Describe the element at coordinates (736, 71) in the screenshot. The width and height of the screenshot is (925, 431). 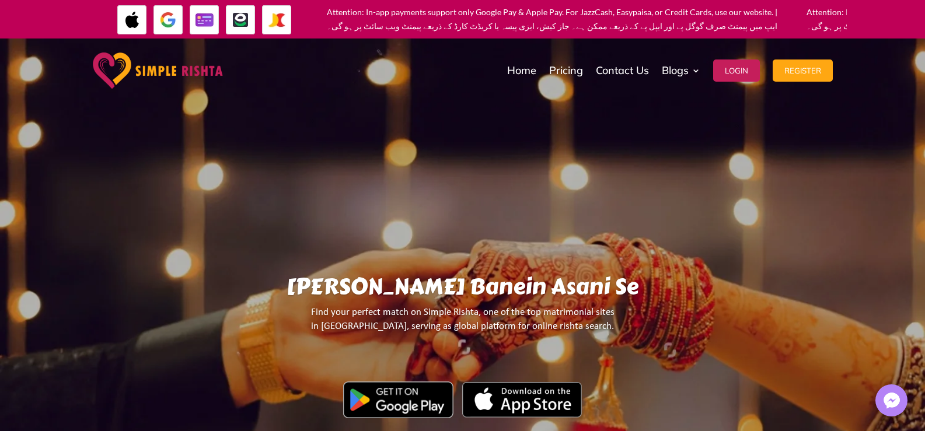
I see `a: Login` at that location.